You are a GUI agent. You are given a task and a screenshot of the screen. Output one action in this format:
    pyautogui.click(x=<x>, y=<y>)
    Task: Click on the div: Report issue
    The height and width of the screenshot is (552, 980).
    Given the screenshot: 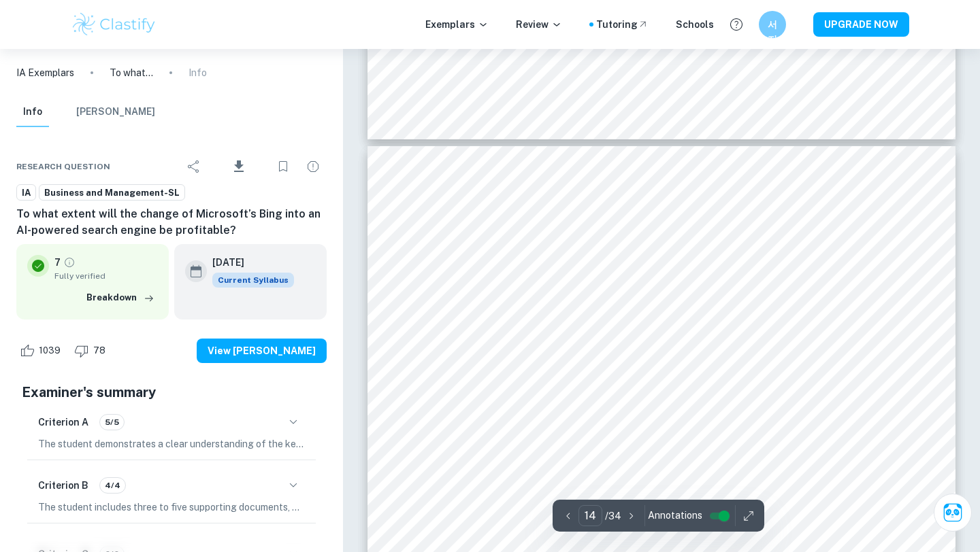 What is the action you would take?
    pyautogui.click(x=313, y=167)
    